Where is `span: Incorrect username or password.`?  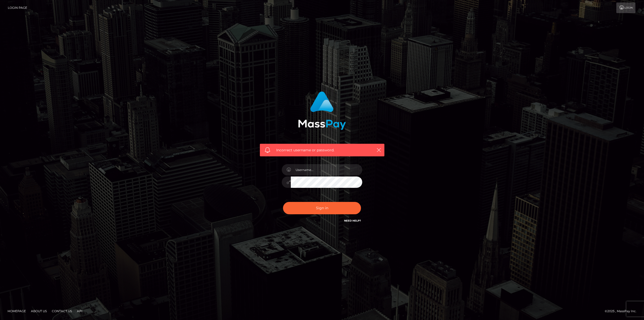 span: Incorrect username or password. is located at coordinates (322, 150).